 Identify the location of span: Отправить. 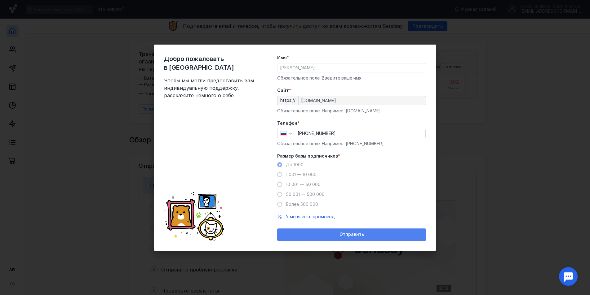
(351, 235).